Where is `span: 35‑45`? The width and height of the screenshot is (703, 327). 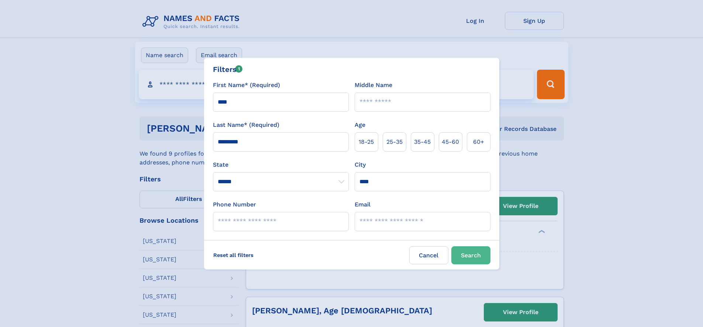
span: 35‑45 is located at coordinates (422, 142).